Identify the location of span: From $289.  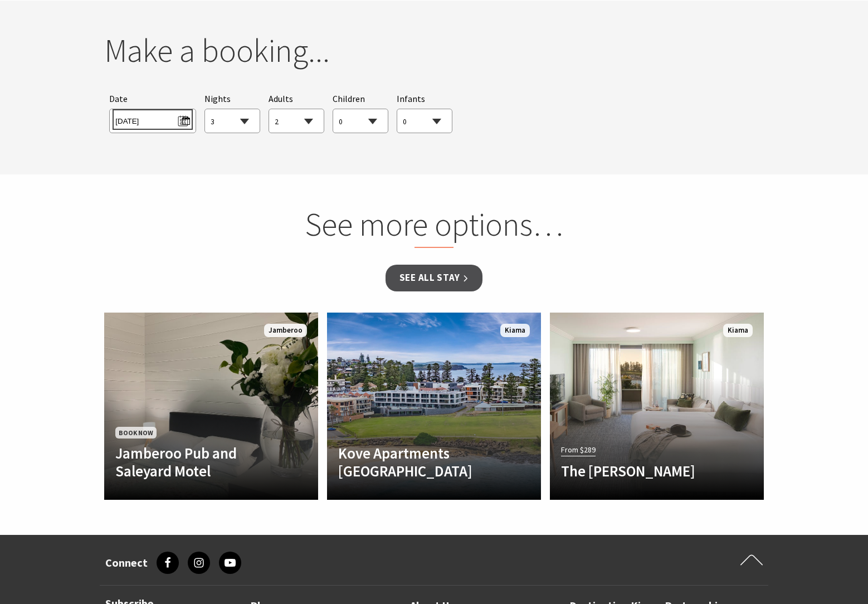
(578, 450).